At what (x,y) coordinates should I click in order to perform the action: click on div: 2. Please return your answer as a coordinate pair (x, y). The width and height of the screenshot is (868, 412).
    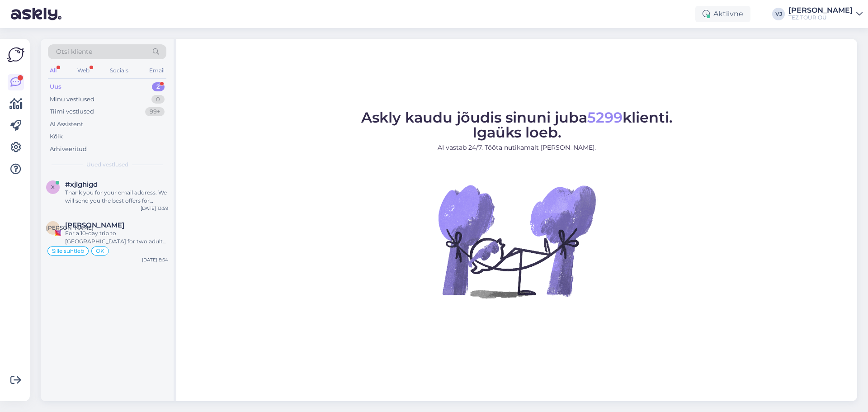
    Looking at the image, I should click on (158, 87).